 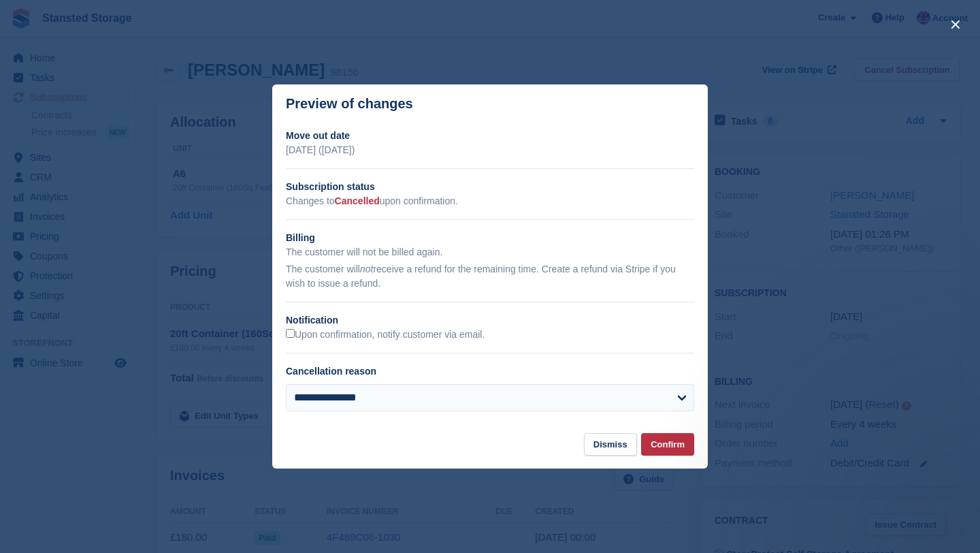 I want to click on em: not, so click(x=366, y=269).